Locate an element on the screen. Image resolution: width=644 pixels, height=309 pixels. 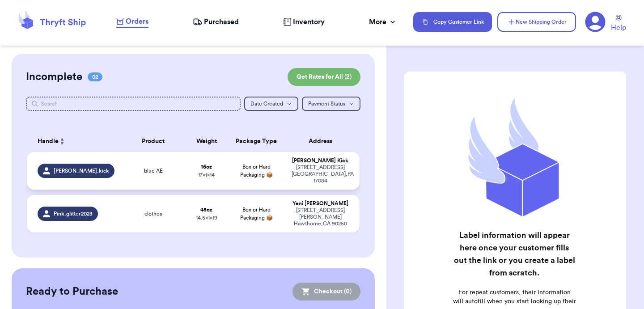
a: Help is located at coordinates (619, 24).